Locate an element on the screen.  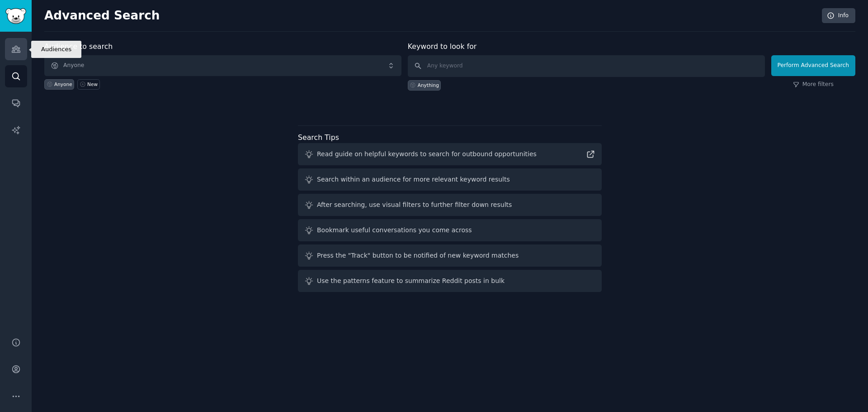
div: After searching, use visual filters to further filter down results is located at coordinates (414, 204).